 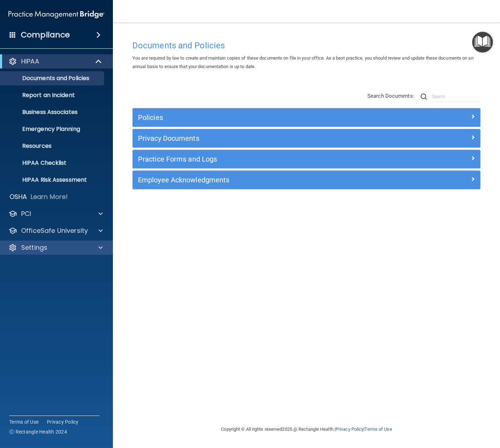 What do you see at coordinates (306, 159) in the screenshot?
I see `a: Practice Forms and Logs` at bounding box center [306, 159].